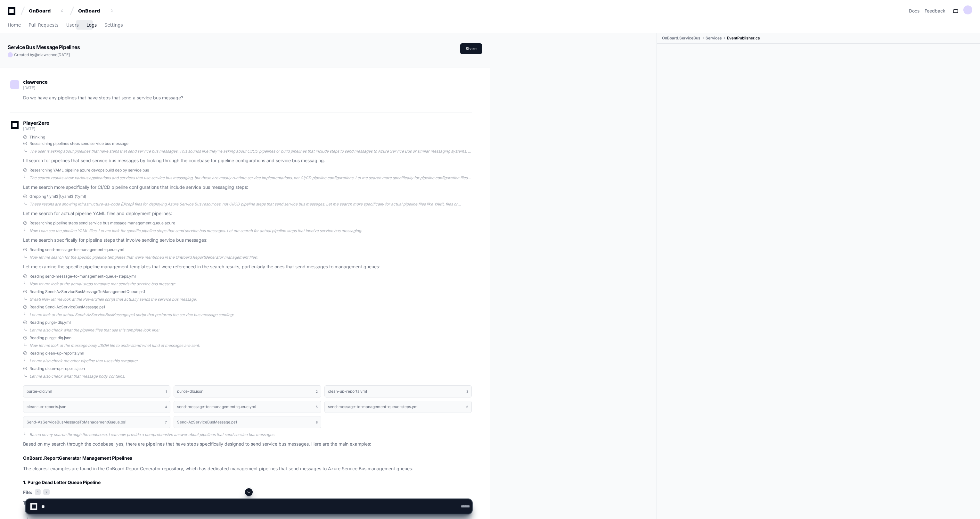 This screenshot has height=519, width=980. Describe the element at coordinates (166, 422) in the screenshot. I see `span: 7` at that location.